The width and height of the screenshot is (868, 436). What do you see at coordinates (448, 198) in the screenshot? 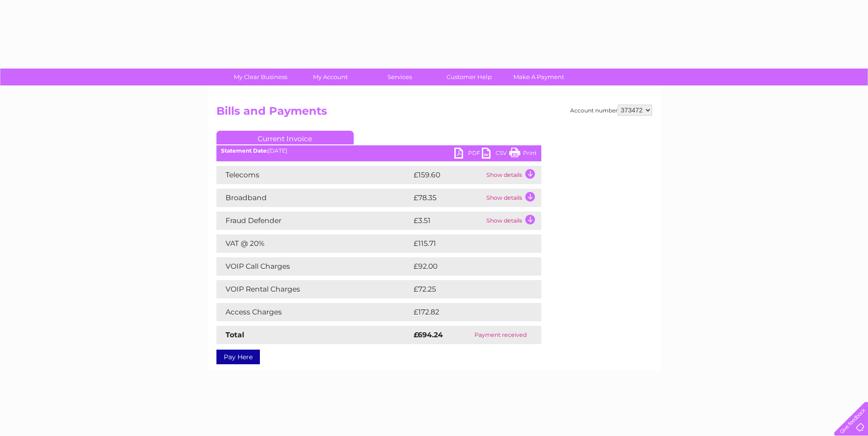
I see `td: £78.35` at bounding box center [448, 198].